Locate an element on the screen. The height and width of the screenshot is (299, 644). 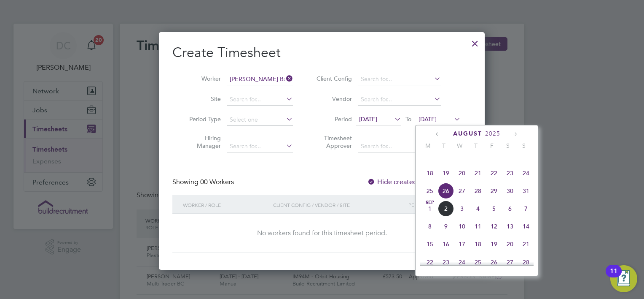
span: 8 is located at coordinates (430, 226).